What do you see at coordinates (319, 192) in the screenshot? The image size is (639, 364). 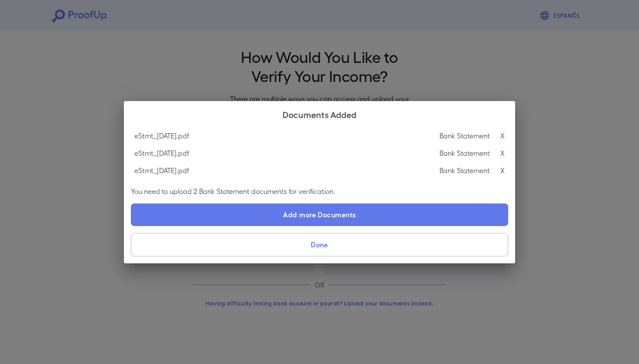 I see `p: You need to upload 2 Bank Statement documents for verification.` at bounding box center [319, 192].